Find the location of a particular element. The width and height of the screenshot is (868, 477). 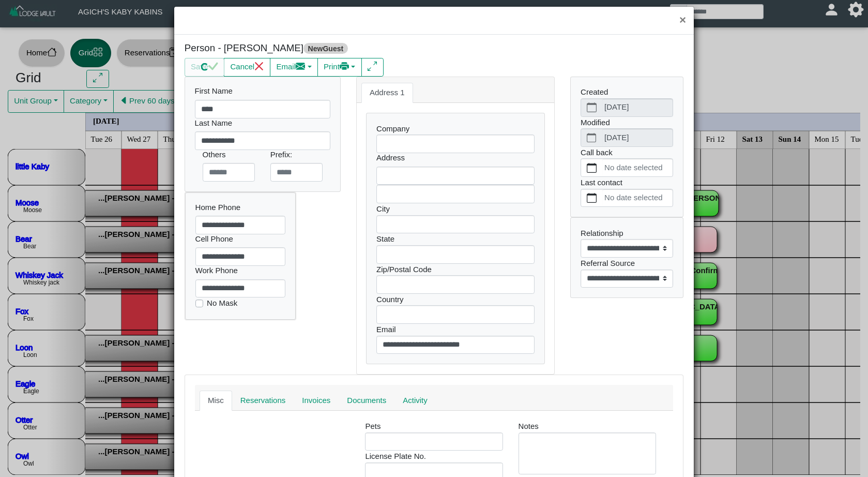

button: arrows angle expand is located at coordinates (373, 67).